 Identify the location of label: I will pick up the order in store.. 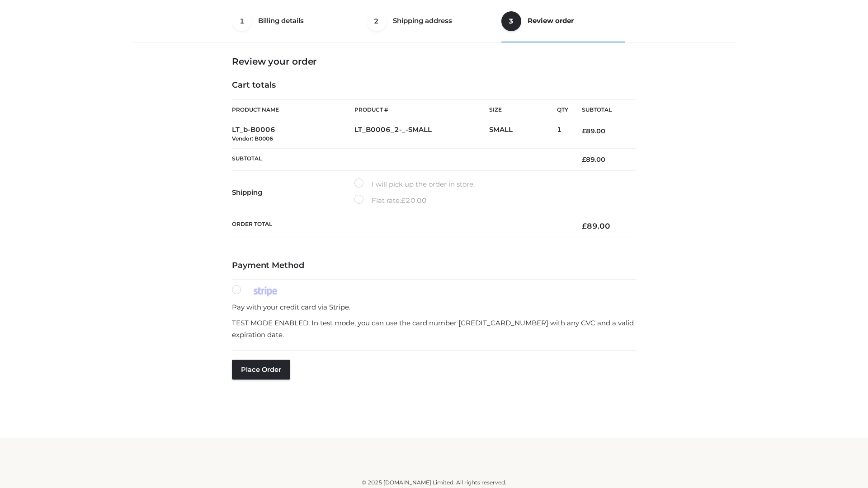
(415, 185).